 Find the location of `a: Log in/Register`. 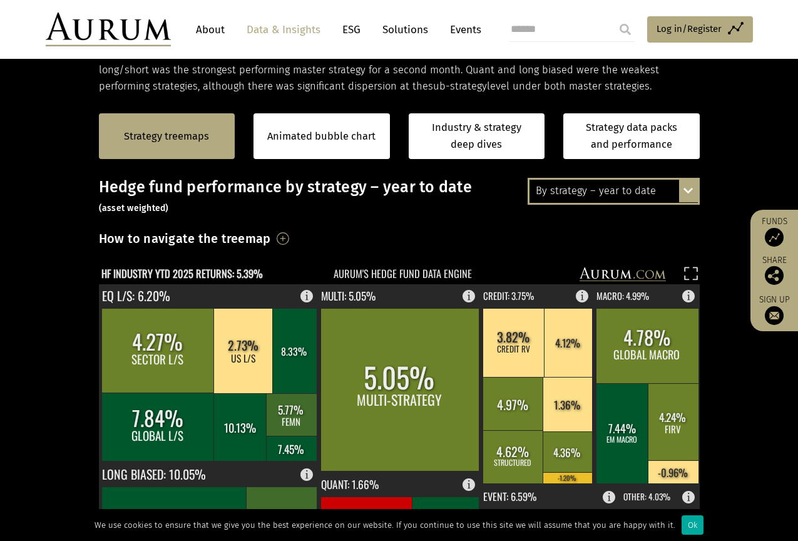

a: Log in/Register is located at coordinates (700, 29).